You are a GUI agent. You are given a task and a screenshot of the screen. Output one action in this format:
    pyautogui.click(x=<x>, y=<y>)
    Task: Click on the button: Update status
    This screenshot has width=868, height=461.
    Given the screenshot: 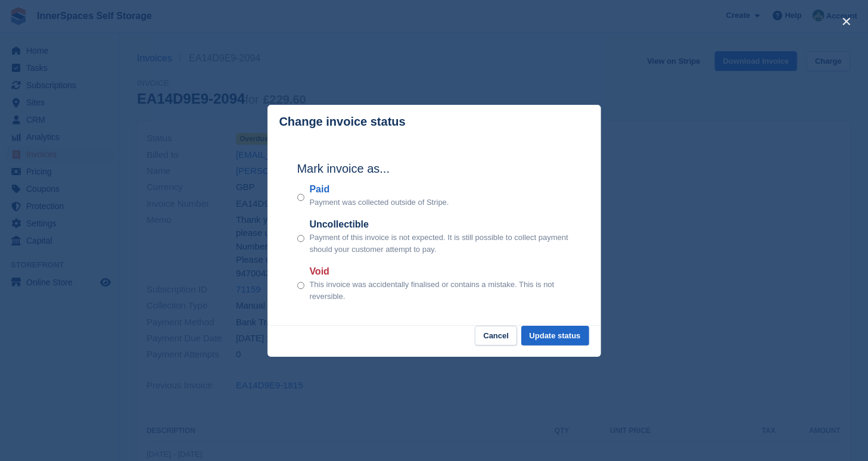 What is the action you would take?
    pyautogui.click(x=555, y=336)
    